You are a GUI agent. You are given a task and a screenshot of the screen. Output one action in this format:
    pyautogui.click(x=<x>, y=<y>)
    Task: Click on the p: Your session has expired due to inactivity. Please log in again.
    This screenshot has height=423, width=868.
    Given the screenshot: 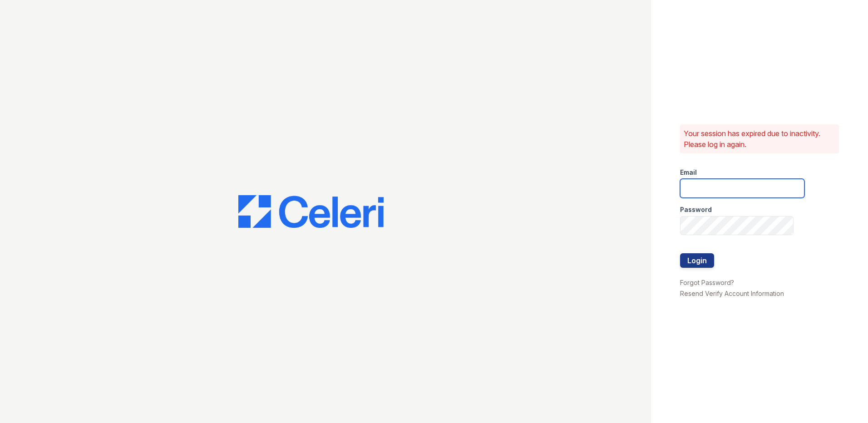 What is the action you would take?
    pyautogui.click(x=759, y=139)
    